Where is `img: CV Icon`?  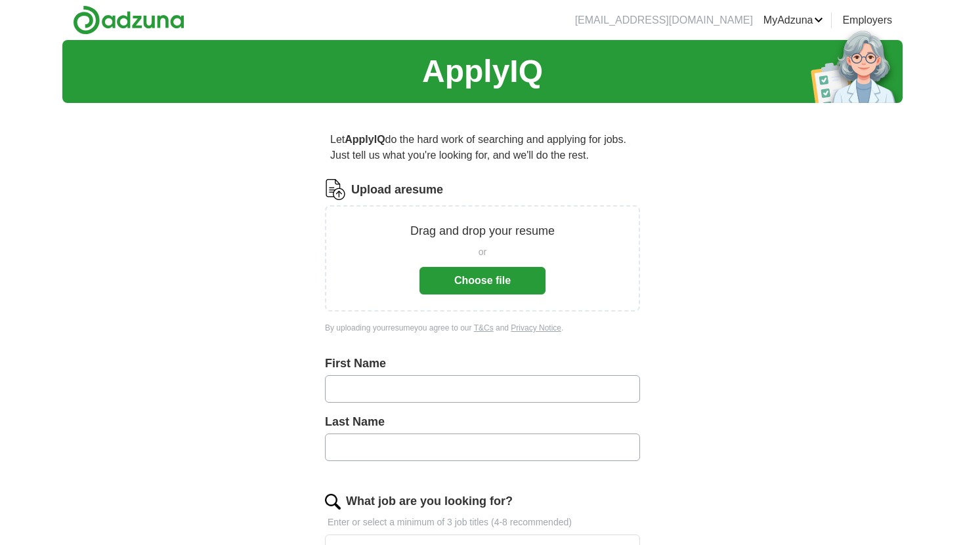 img: CV Icon is located at coordinates (335, 190).